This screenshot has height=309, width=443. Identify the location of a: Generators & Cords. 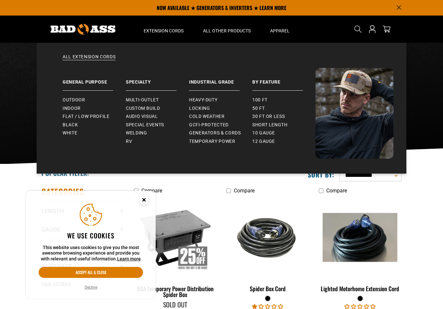
(220, 133).